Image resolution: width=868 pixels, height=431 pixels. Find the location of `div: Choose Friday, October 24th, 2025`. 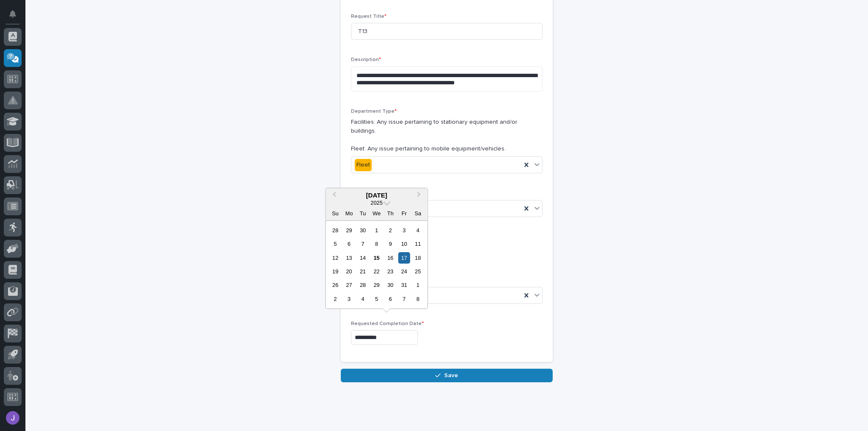

div: Choose Friday, October 24th, 2025 is located at coordinates (404, 271).